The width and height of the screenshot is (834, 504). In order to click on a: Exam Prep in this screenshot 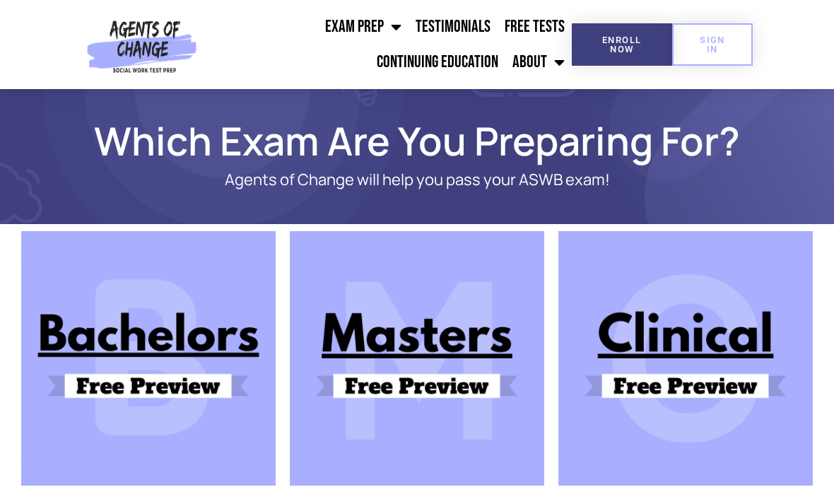, I will do `click(364, 27)`.